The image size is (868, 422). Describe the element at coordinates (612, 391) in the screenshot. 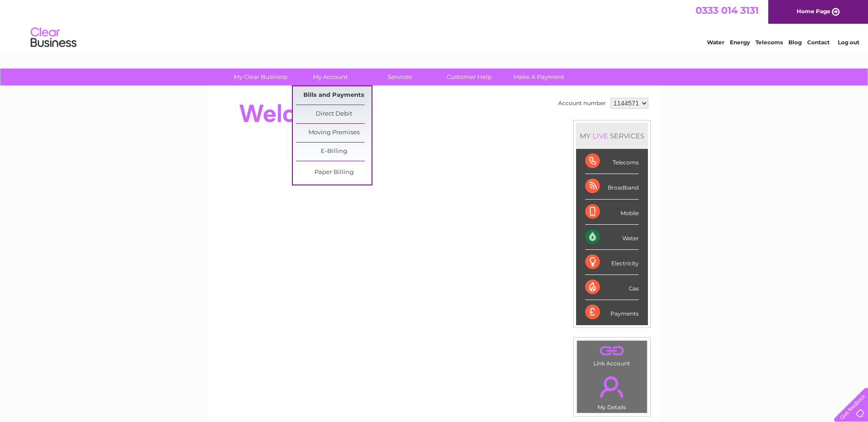

I see `td: My Details` at that location.